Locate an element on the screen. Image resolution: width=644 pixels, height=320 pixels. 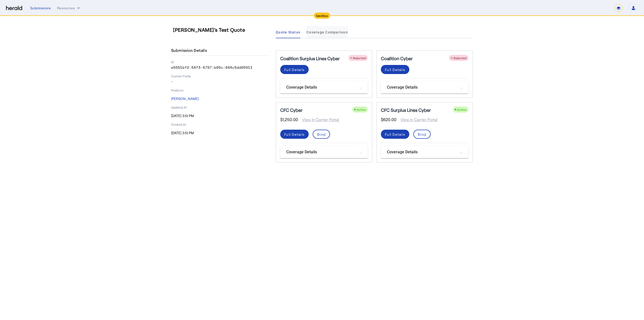
p: Updated At is located at coordinates (220, 107).